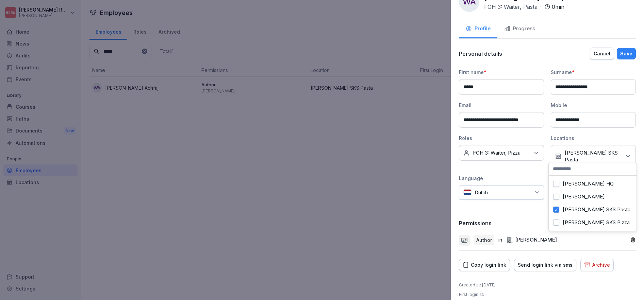 Image resolution: width=644 pixels, height=300 pixels. What do you see at coordinates (473, 294) in the screenshot?
I see `p: First login at :` at bounding box center [473, 294].